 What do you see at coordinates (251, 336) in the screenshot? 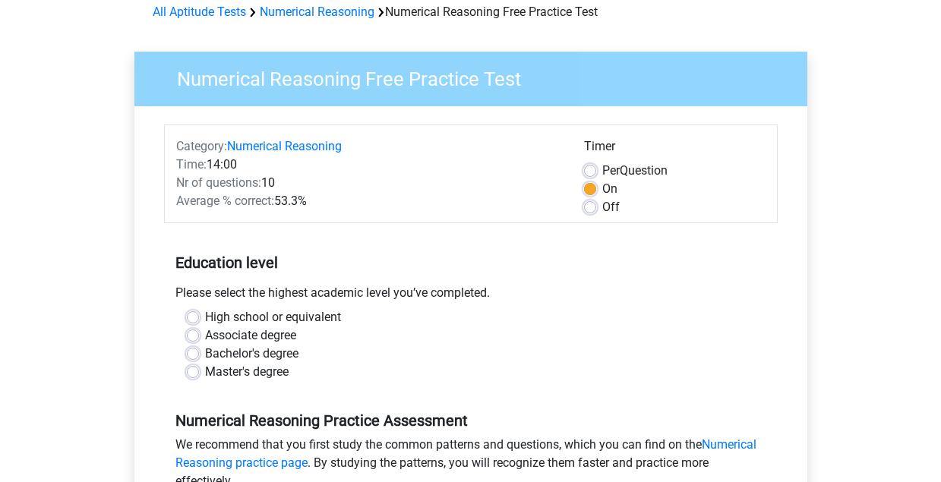
I see `label: Associate degree` at bounding box center [251, 336].